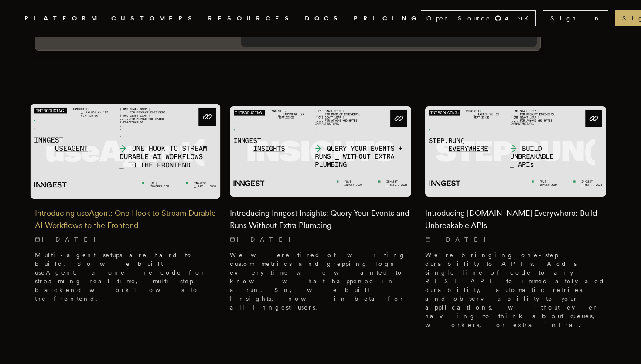 This screenshot has width=641, height=364. I want to click on p: We're bringing one-step durability to APIs. Add a single line of code to any REST API to immediat..., so click(516, 290).